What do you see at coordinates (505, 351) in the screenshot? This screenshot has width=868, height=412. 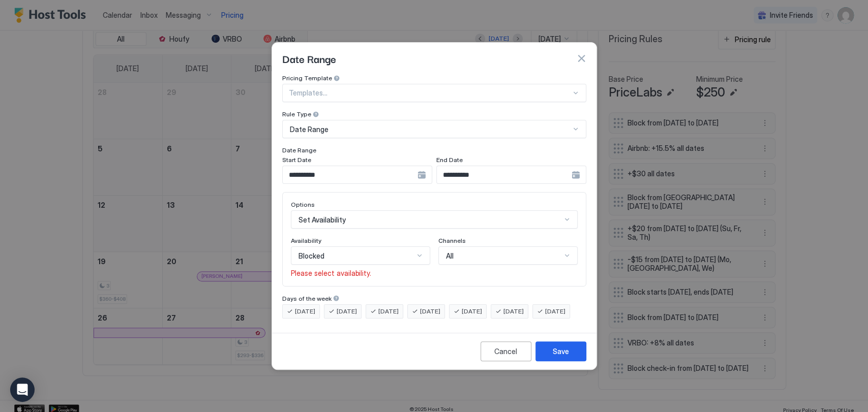 I see `div: Cancel` at bounding box center [505, 351].